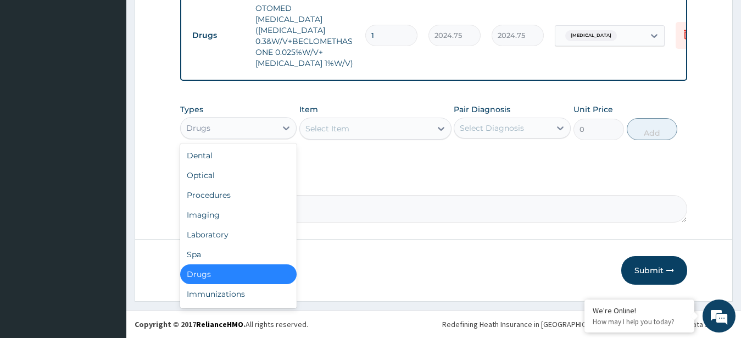 The height and width of the screenshot is (338, 741). What do you see at coordinates (220, 324) in the screenshot?
I see `a: RelianceHMO` at bounding box center [220, 324].